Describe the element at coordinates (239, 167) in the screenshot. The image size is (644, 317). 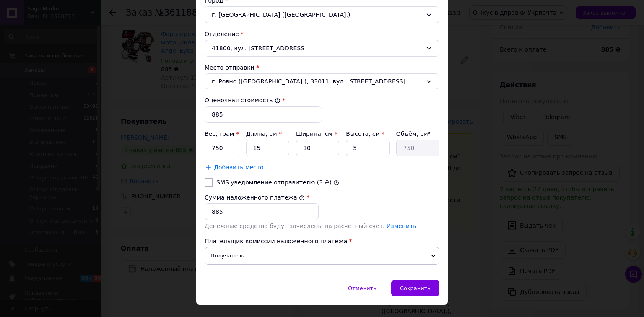
I see `span: Добавить место` at that location.